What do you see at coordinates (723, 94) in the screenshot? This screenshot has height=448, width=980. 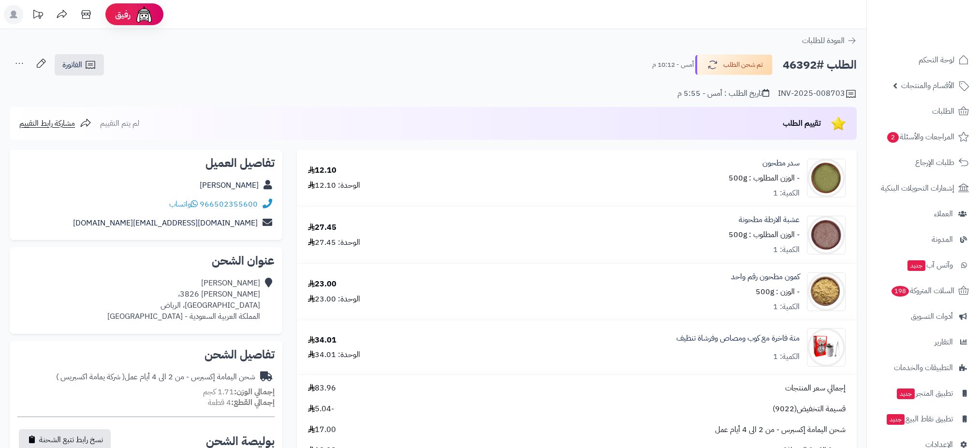 I see `div: تاريخ الطلب : أمس - 5:55 م` at bounding box center [723, 94].